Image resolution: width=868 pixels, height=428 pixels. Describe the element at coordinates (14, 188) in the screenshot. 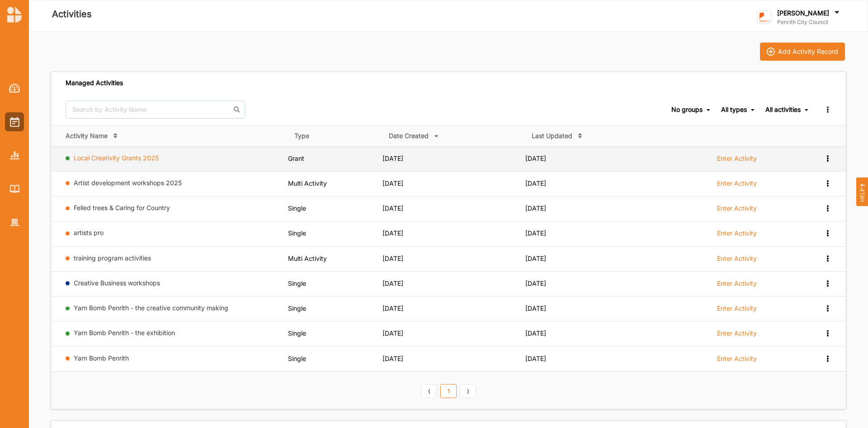

I see `img: Library` at that location.